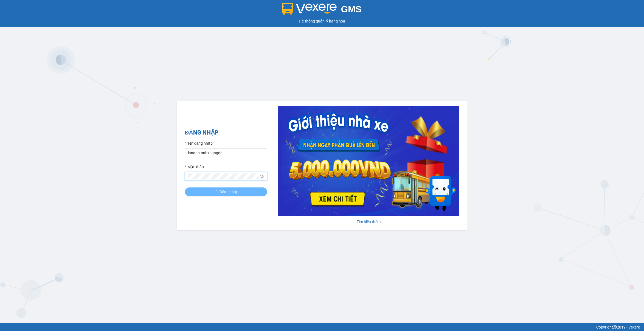 The height and width of the screenshot is (331, 644). Describe the element at coordinates (615, 328) in the screenshot. I see `span: copyright` at that location.